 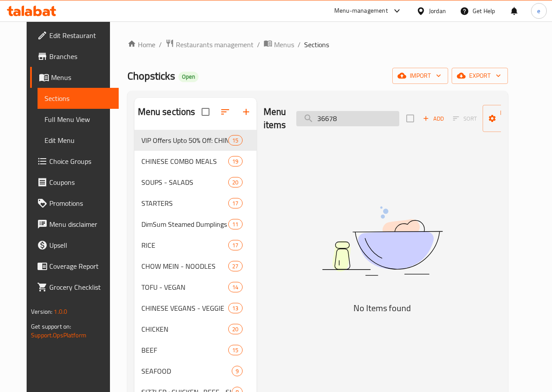 What do you see at coordinates (78, 120) in the screenshot?
I see `a: Full Menu View` at bounding box center [78, 120].